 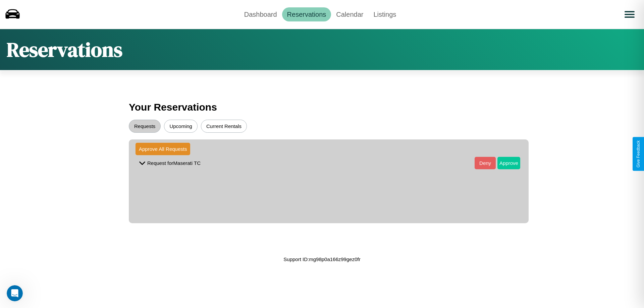 What do you see at coordinates (174, 163) in the screenshot?
I see `p: Request for Maserati TC` at bounding box center [174, 163].